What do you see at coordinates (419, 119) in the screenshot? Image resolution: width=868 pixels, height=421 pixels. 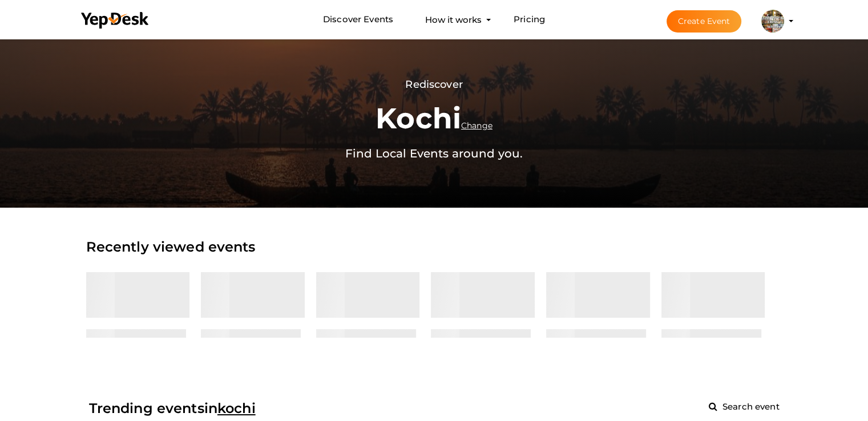 I see `label: kochi` at bounding box center [419, 119].